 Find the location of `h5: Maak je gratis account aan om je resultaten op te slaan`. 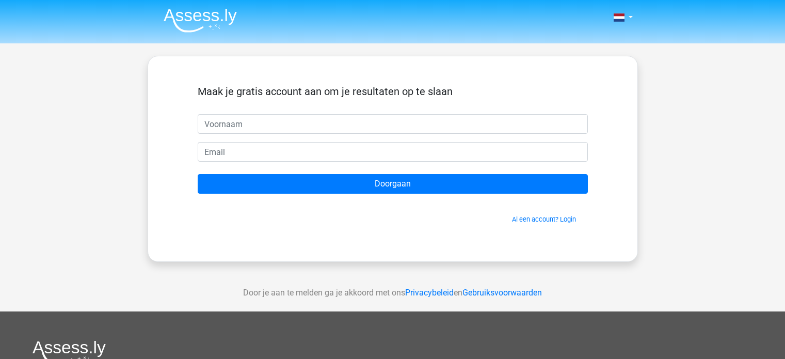

h5: Maak je gratis account aan om je resultaten op te slaan is located at coordinates (393, 91).